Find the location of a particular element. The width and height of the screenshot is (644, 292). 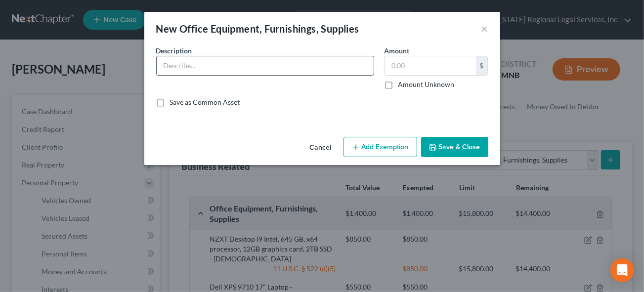

button: Cancel is located at coordinates (320, 147).